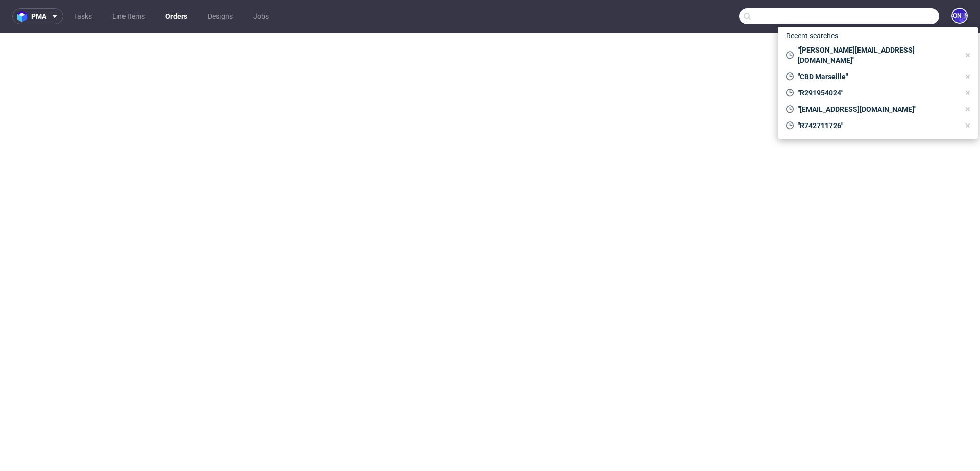  Describe the element at coordinates (38, 16) in the screenshot. I see `button: pma` at that location.